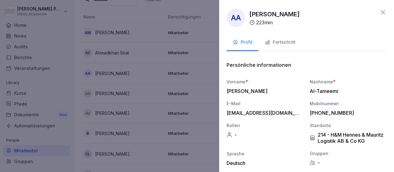 This screenshot has width=394, height=172. Describe the element at coordinates (348, 125) in the screenshot. I see `div: Standorte` at that location.